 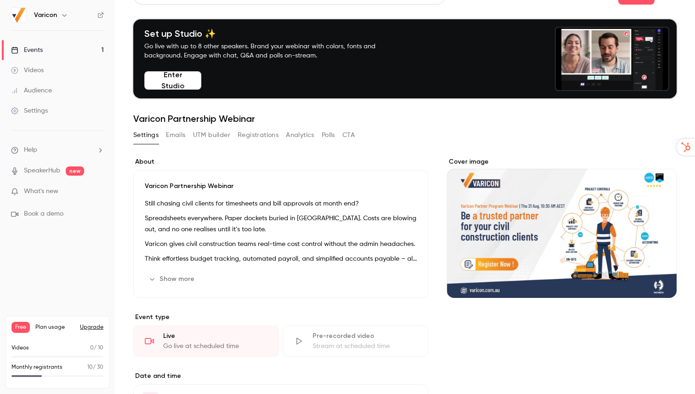 I want to click on div: Pre-recorded video, so click(x=365, y=336).